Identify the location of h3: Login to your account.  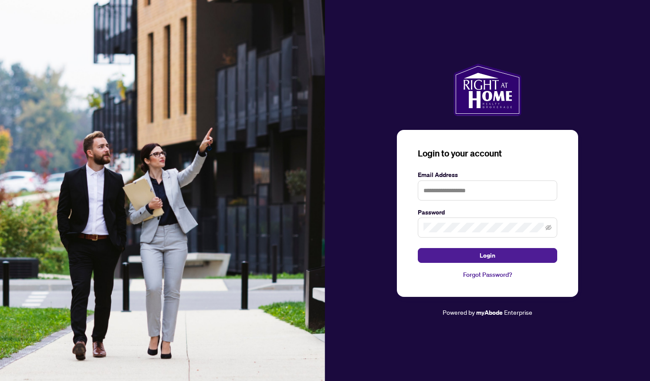
(487, 153).